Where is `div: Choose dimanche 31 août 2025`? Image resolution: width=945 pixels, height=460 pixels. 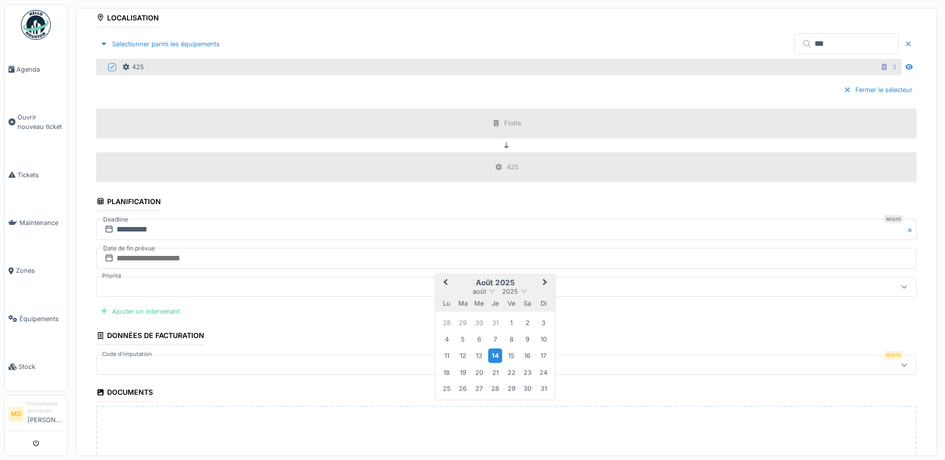
div: Choose dimanche 31 août 2025 is located at coordinates (543, 388).